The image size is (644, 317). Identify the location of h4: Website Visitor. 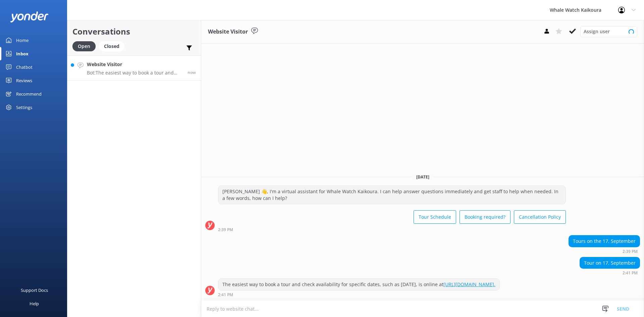
(134, 64).